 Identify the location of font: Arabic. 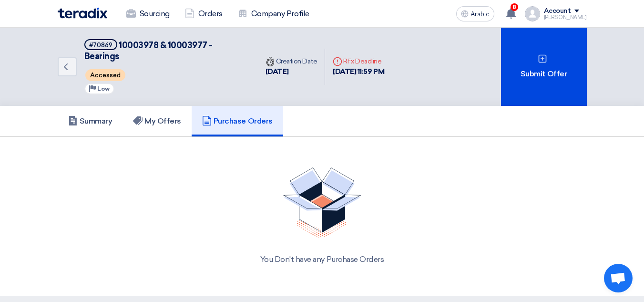
(480, 14).